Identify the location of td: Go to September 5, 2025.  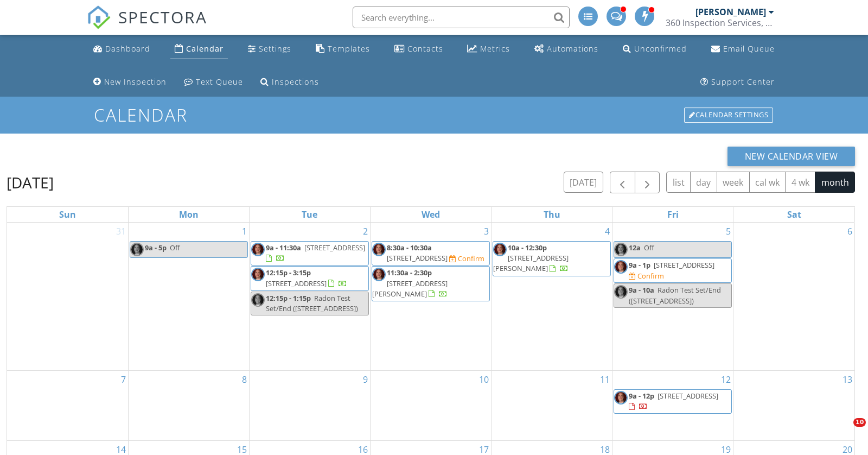
(673, 297).